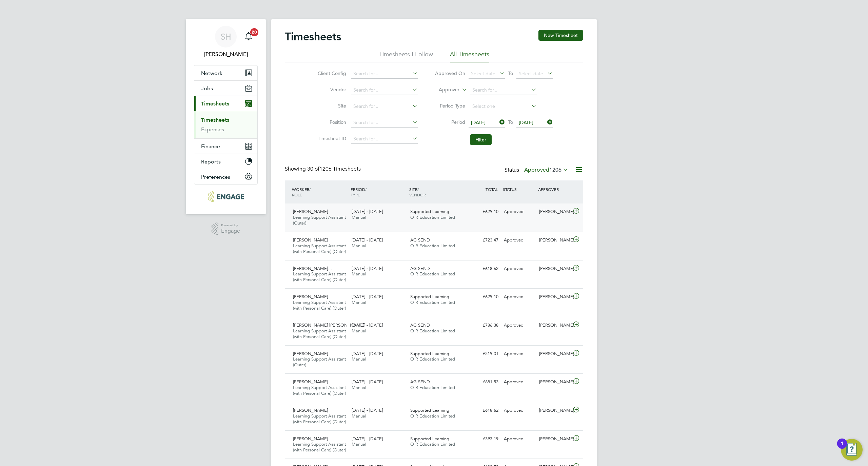 The width and height of the screenshot is (868, 466). What do you see at coordinates (211, 146) in the screenshot?
I see `span: Finance` at bounding box center [211, 146].